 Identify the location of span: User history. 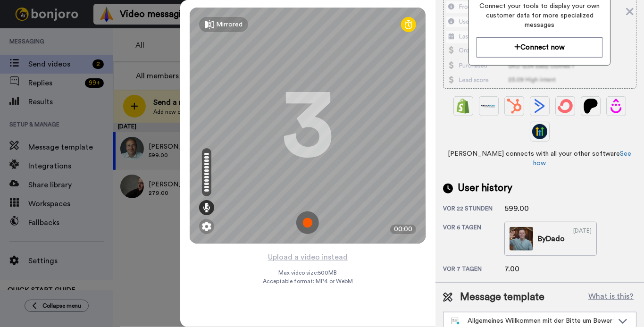
(485, 188).